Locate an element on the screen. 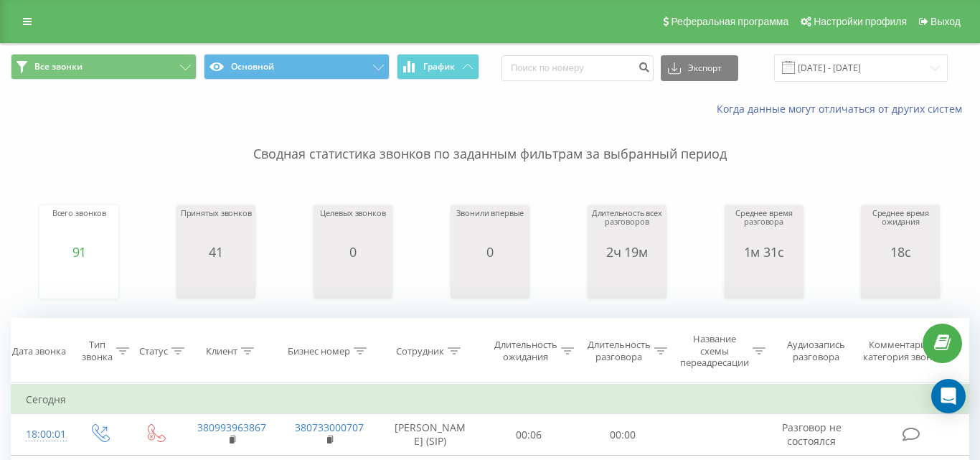 The height and width of the screenshot is (460, 980). div: Длительность ожидания is located at coordinates (526, 352).